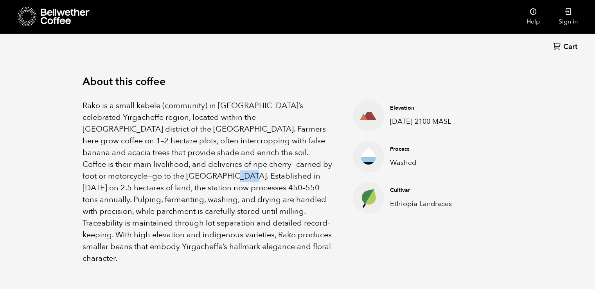 This screenshot has height=289, width=595. I want to click on h4: Elevation, so click(427, 108).